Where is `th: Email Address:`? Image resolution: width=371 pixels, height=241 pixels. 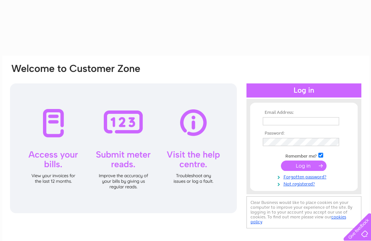 th: Email Address: is located at coordinates (304, 113).